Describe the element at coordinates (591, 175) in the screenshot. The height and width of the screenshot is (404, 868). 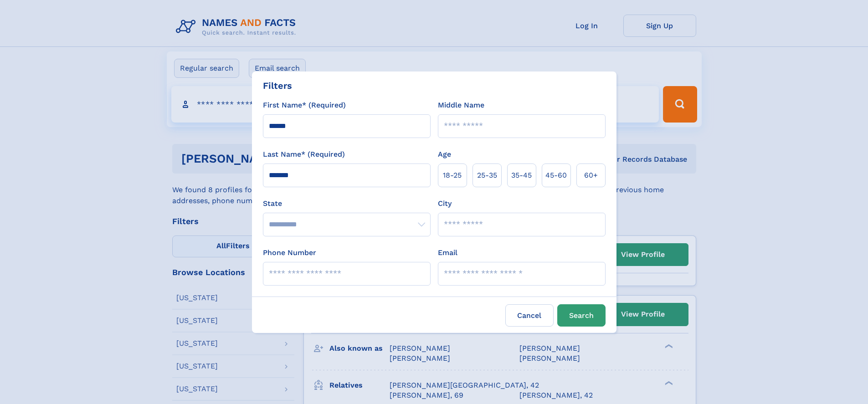
I see `span: 60+` at that location.